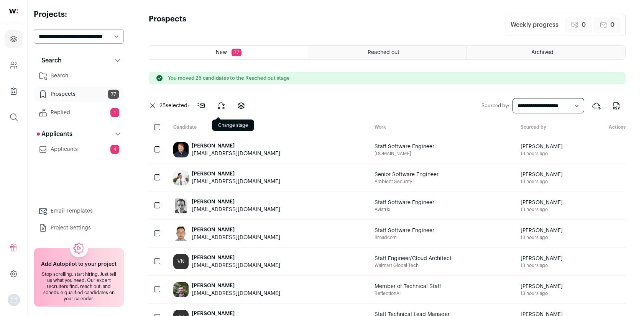  I want to click on span: Senior Software Engineer, so click(407, 175).